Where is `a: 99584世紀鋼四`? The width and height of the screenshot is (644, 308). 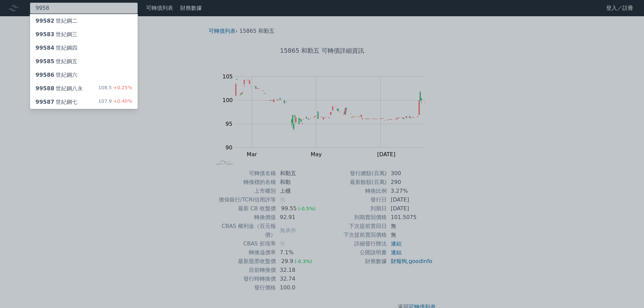 a: 99584世紀鋼四 is located at coordinates (84, 48).